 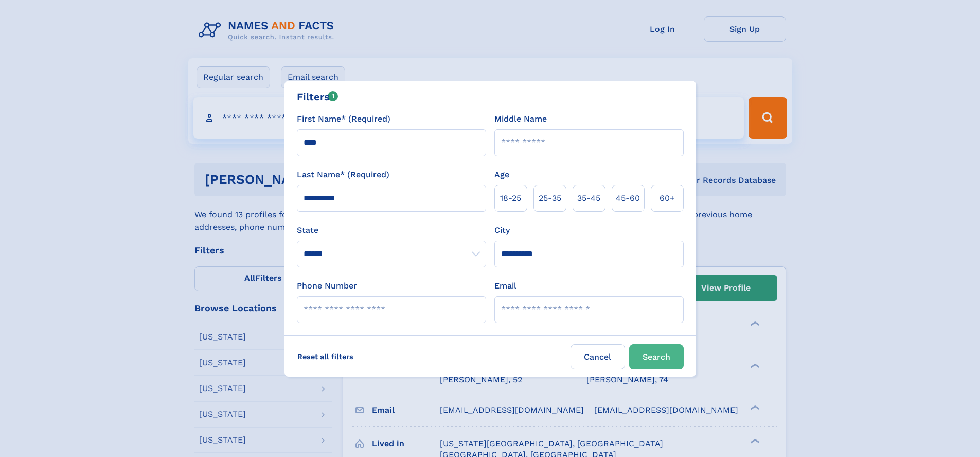 What do you see at coordinates (511, 198) in the screenshot?
I see `span: 18‑25` at bounding box center [511, 198].